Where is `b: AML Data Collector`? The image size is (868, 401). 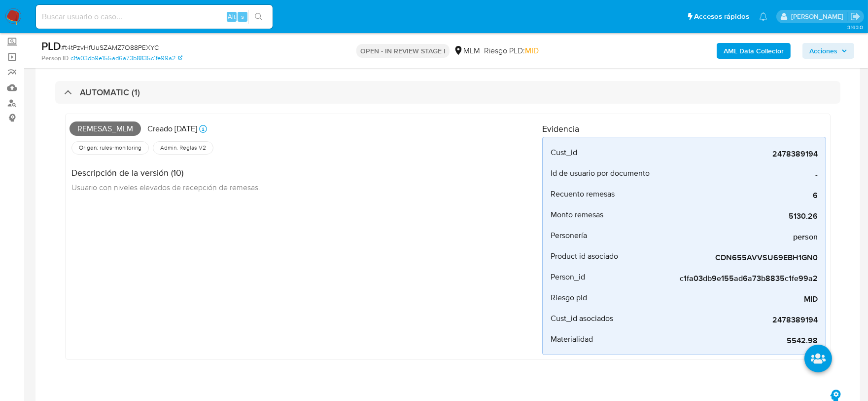 b: AML Data Collector is located at coordinates (753, 51).